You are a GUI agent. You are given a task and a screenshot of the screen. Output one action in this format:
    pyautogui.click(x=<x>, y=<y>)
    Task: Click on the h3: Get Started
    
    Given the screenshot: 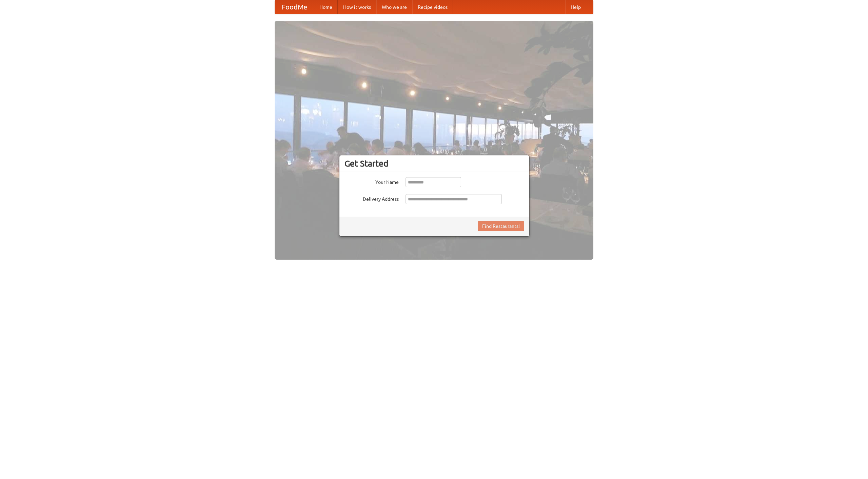 What is the action you would take?
    pyautogui.click(x=434, y=164)
    